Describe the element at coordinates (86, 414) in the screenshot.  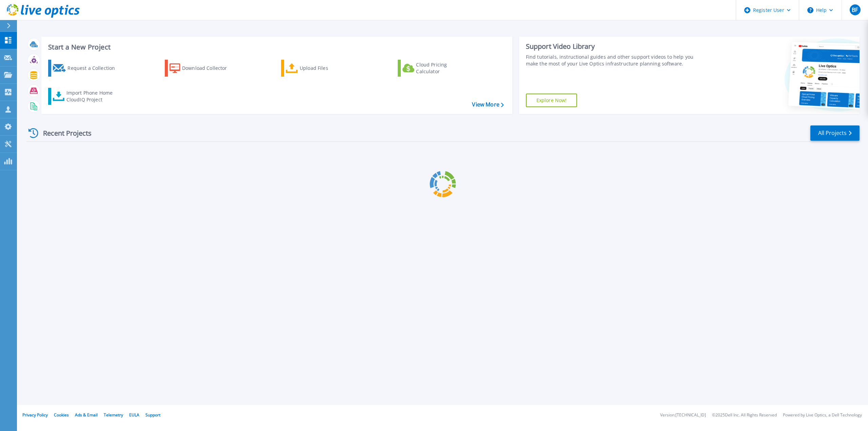
I see `a: Ads & Email` at that location.